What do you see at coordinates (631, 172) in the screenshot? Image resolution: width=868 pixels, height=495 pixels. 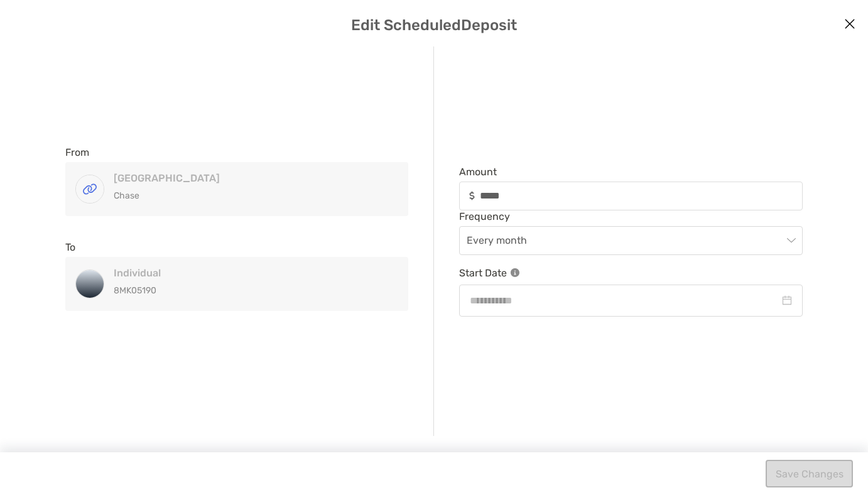 I see `span: Amount` at bounding box center [631, 172].